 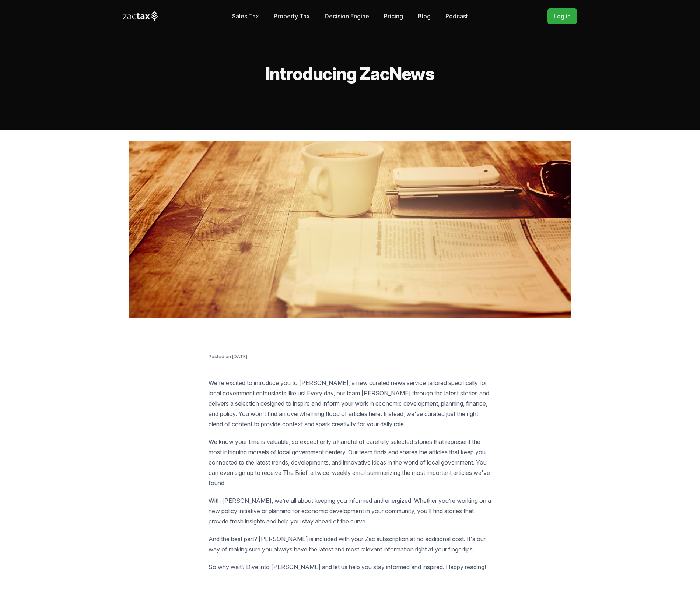 I want to click on p: We know your time is valuable, so expect only a handful of carefully selected stories that repres..., so click(x=350, y=463).